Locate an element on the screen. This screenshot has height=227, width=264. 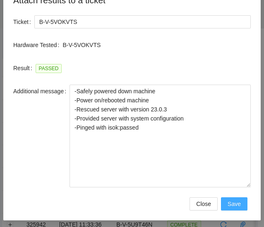
button: Save is located at coordinates (234, 204).